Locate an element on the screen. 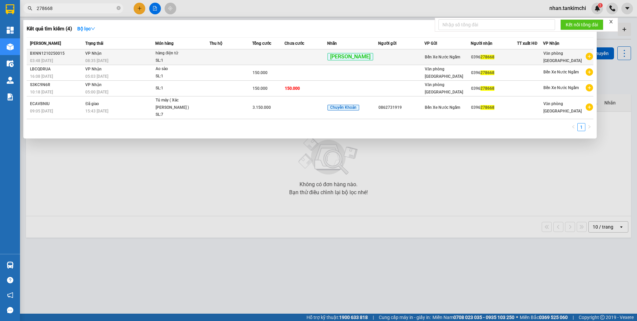 This screenshot has width=637, height=321. span: Nhãn is located at coordinates (332, 43).